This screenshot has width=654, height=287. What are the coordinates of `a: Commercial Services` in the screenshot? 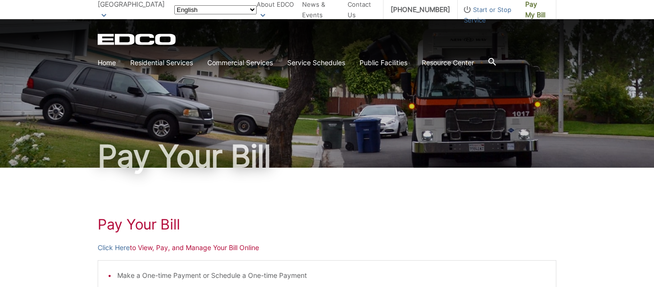 It's located at (240, 63).